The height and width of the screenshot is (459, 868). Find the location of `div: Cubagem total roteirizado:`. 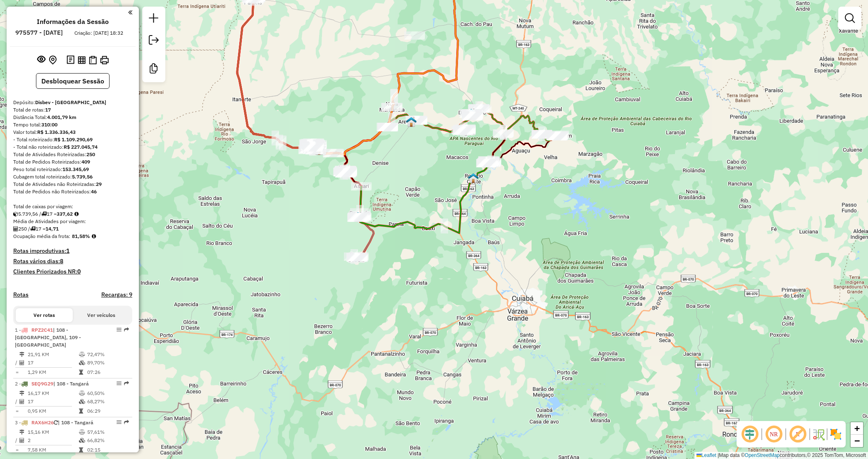

div: Cubagem total roteirizado: is located at coordinates (73, 177).